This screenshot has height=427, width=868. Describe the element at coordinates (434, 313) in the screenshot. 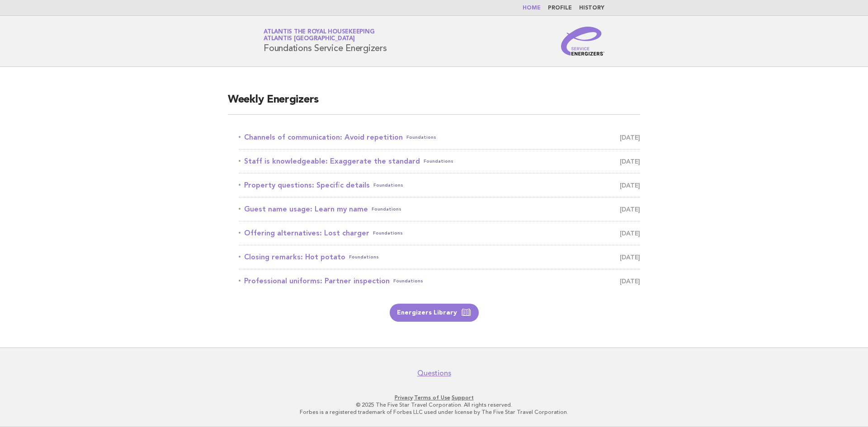

I see `a: Energizers Library` at that location.